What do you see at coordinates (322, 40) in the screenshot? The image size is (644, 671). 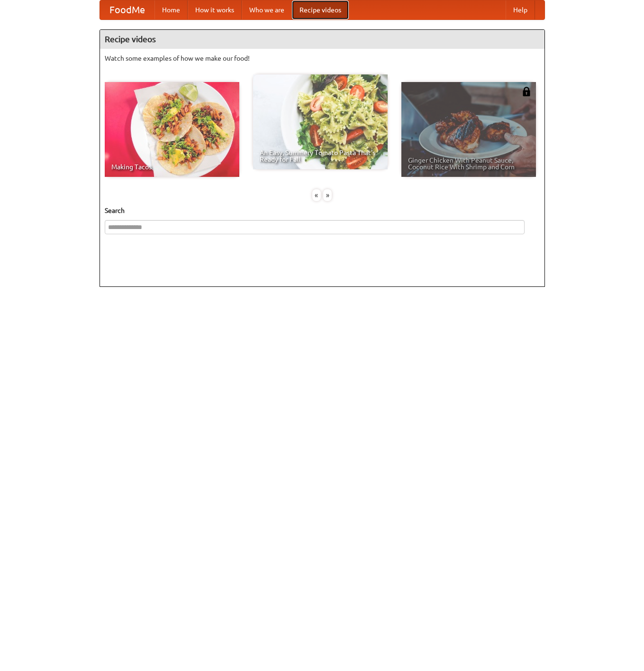 I see `h4: Recipe videos` at bounding box center [322, 40].